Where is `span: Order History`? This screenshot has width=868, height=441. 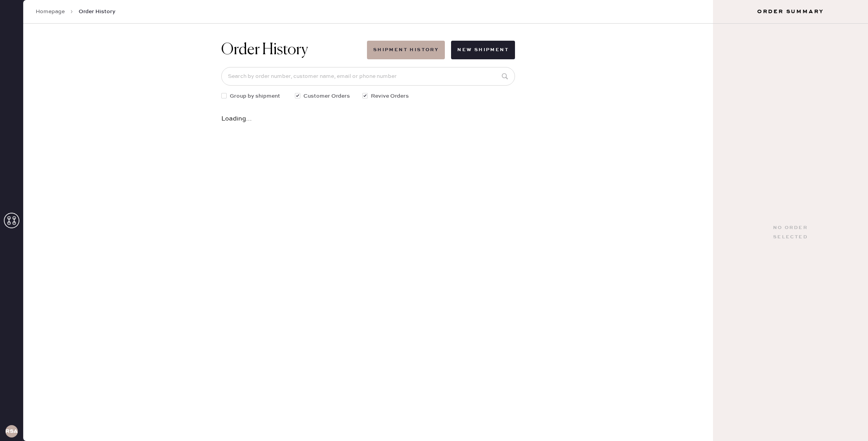 span: Order History is located at coordinates (97, 11).